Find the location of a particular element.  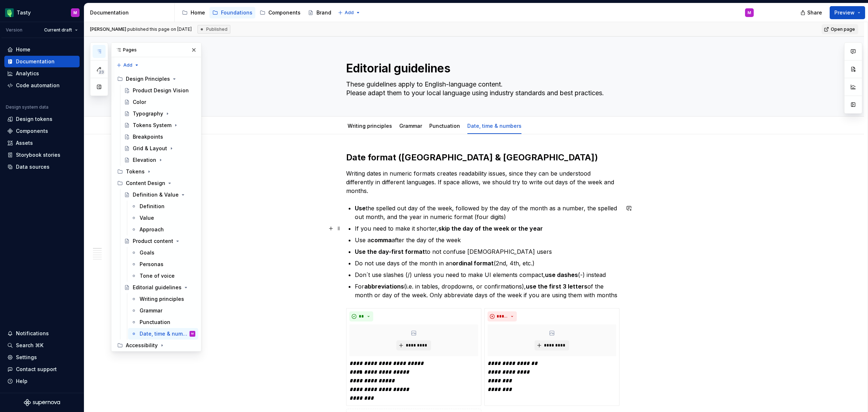

div: Goals is located at coordinates (147, 253).